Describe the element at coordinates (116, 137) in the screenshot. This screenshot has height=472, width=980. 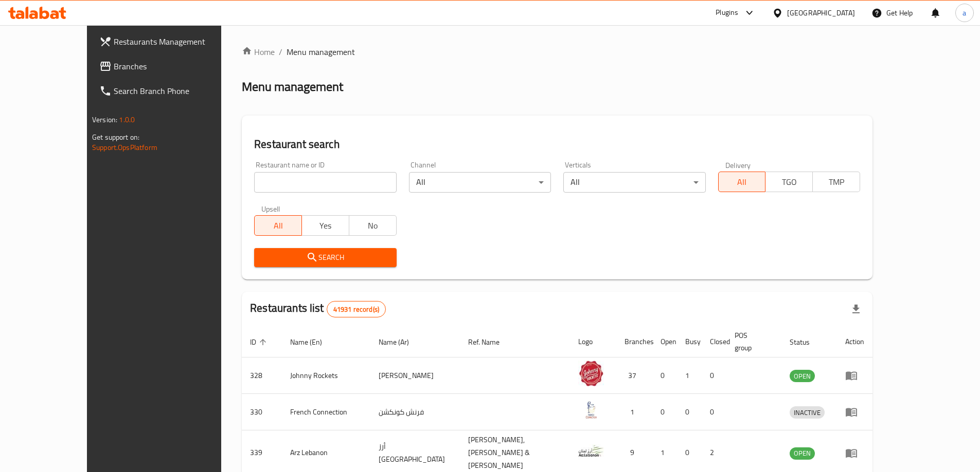
I see `span: Get support on:` at that location.